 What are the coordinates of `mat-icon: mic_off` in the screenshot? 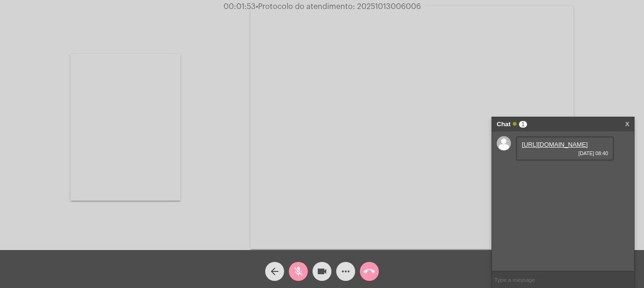 It's located at (298, 271).